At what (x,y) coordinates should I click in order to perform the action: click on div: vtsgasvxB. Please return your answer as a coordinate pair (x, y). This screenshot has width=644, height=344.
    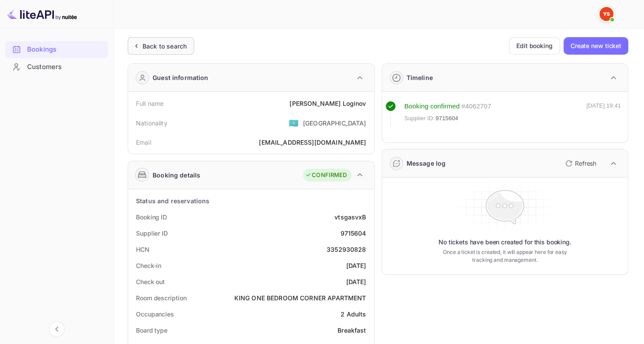
    Looking at the image, I should click on (350, 217).